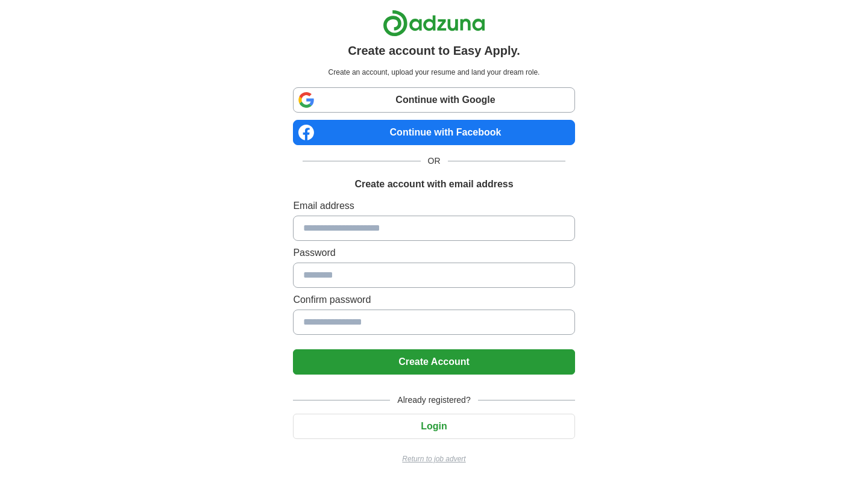 Image resolution: width=868 pixels, height=489 pixels. Describe the element at coordinates (434, 400) in the screenshot. I see `span: Already registered?` at that location.